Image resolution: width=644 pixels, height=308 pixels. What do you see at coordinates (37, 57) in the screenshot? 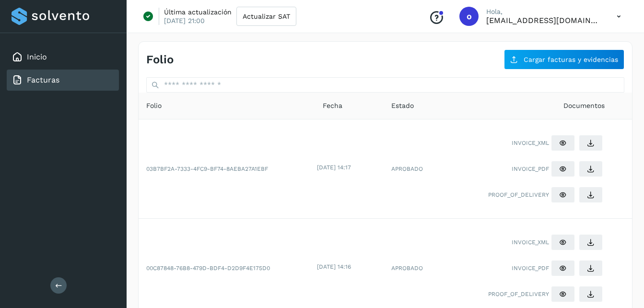
I see `a: Inicio` at bounding box center [37, 57].